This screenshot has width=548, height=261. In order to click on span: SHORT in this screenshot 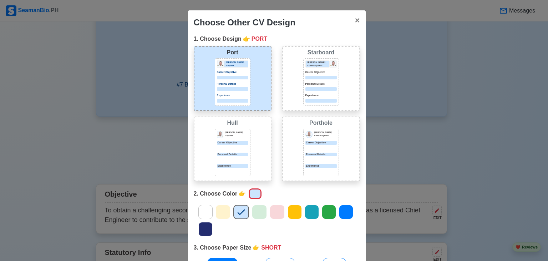, I will do `click(271, 247)`.